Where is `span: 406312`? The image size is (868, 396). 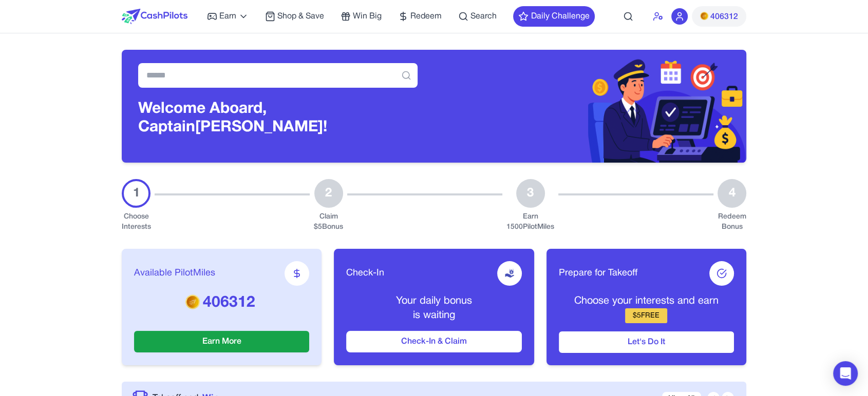
span: 406312 is located at coordinates (724, 17).